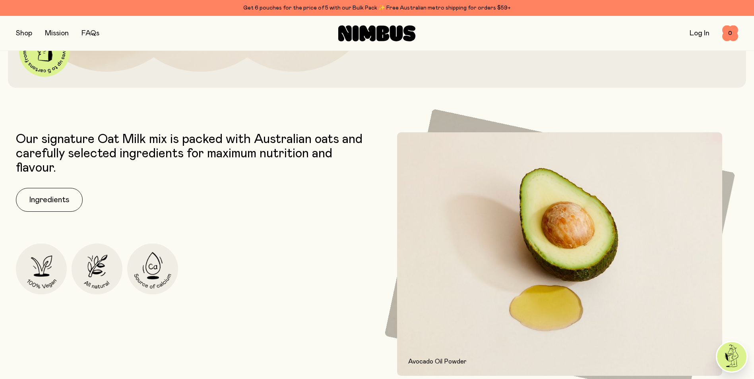 The height and width of the screenshot is (379, 754). I want to click on button: Ingredients, so click(49, 200).